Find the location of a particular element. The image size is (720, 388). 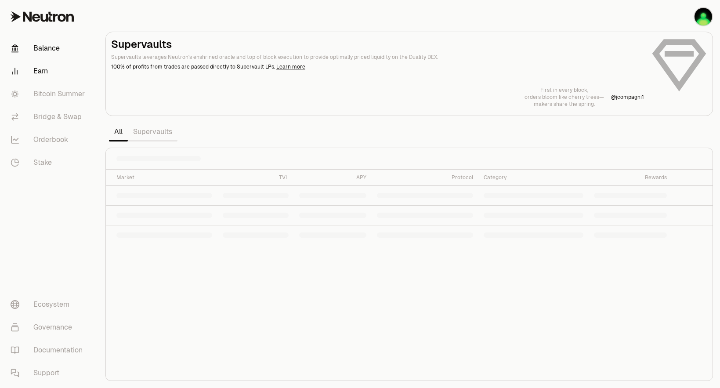

h2: Supervaults is located at coordinates (377, 44).